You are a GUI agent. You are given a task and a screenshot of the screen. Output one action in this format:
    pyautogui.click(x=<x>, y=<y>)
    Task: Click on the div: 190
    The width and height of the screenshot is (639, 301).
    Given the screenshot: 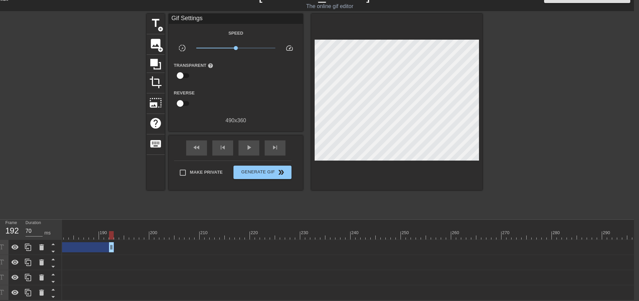 What is the action you would take?
    pyautogui.click(x=104, y=233)
    